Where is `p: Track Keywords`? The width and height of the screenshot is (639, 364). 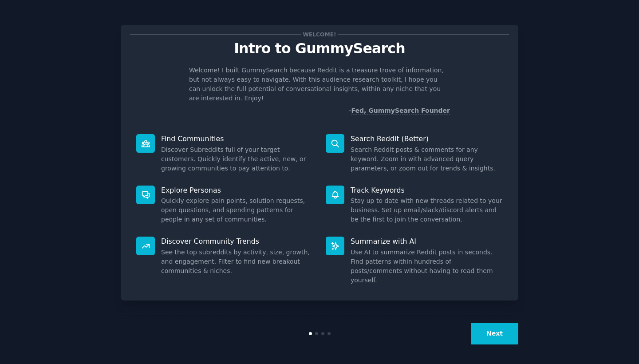
p: Track Keywords is located at coordinates (427, 190).